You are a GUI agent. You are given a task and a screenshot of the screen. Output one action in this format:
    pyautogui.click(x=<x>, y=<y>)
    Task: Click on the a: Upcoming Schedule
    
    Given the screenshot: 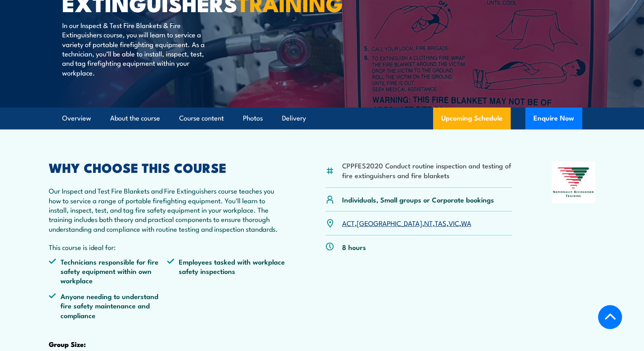 What is the action you would take?
    pyautogui.click(x=472, y=118)
    